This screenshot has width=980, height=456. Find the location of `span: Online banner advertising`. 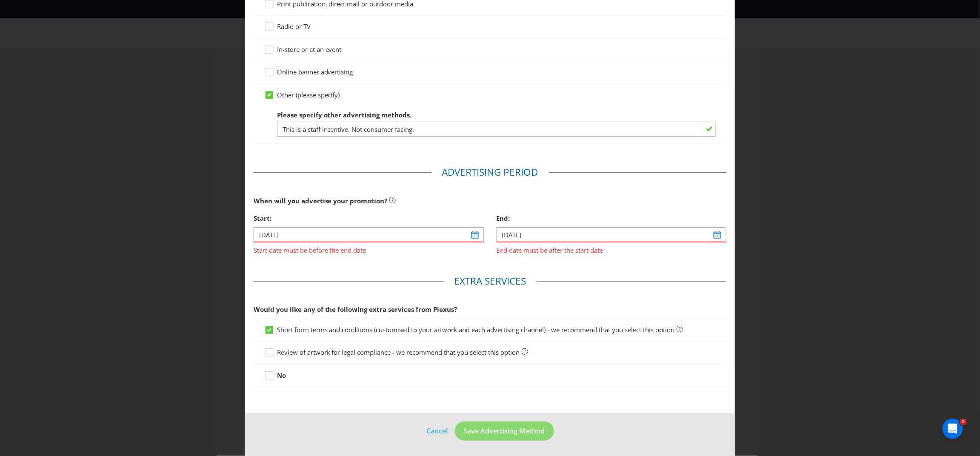

span: Online banner advertising is located at coordinates (315, 72).